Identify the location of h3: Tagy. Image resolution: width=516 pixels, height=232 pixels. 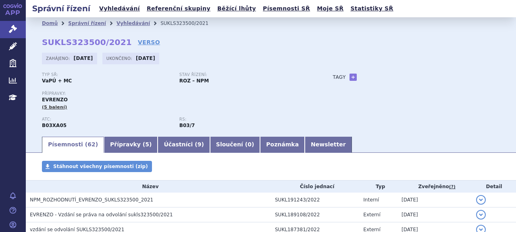
(339, 77).